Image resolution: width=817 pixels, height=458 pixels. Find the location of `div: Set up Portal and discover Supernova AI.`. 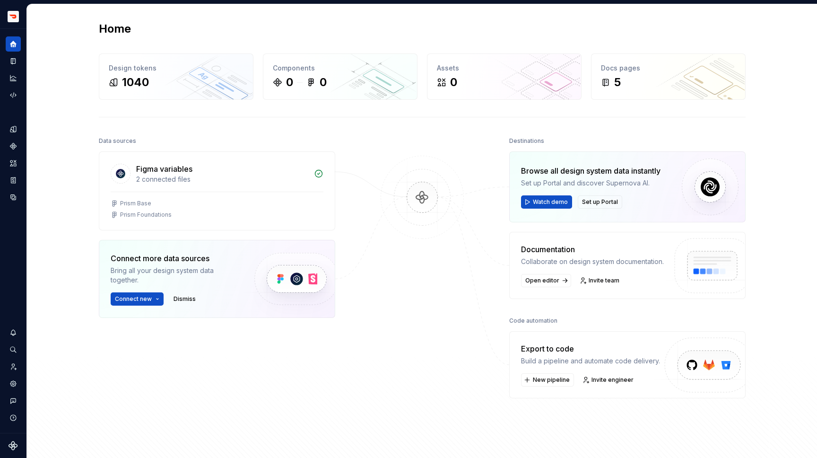

div: Set up Portal and discover Supernova AI. is located at coordinates (590, 183).